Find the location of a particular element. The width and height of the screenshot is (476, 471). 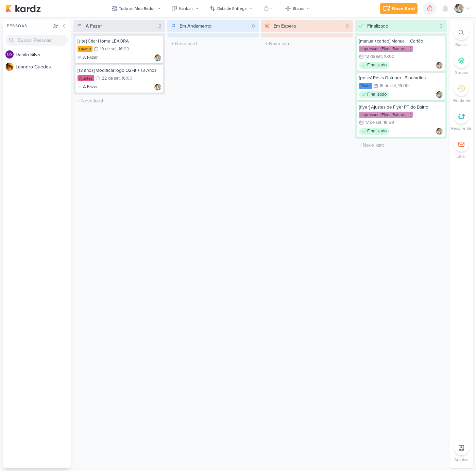

div: , 19:59 is located at coordinates (388, 123).